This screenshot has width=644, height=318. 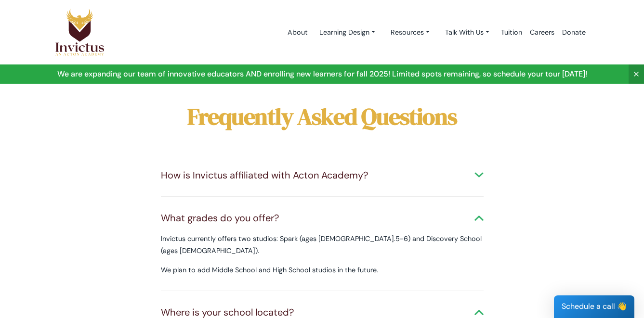 What do you see at coordinates (574, 32) in the screenshot?
I see `a: Donate` at bounding box center [574, 32].